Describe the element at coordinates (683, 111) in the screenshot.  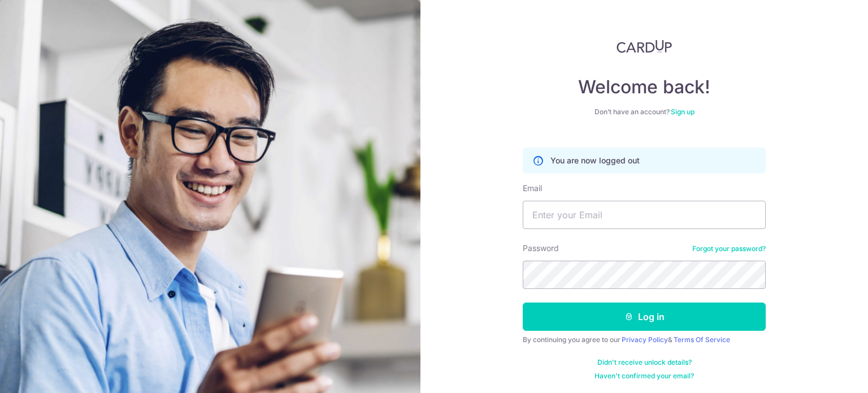
I see `a: Sign up` at that location.